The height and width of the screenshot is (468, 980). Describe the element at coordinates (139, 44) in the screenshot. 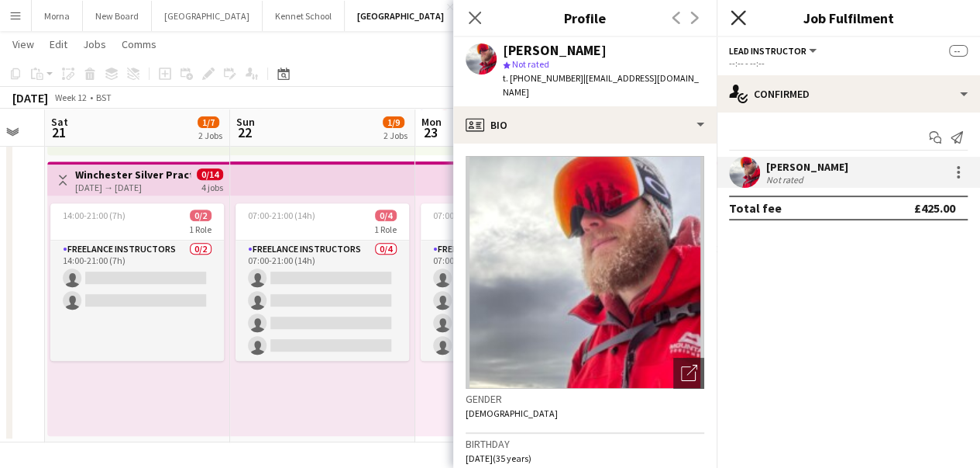

I see `span: Comms` at that location.